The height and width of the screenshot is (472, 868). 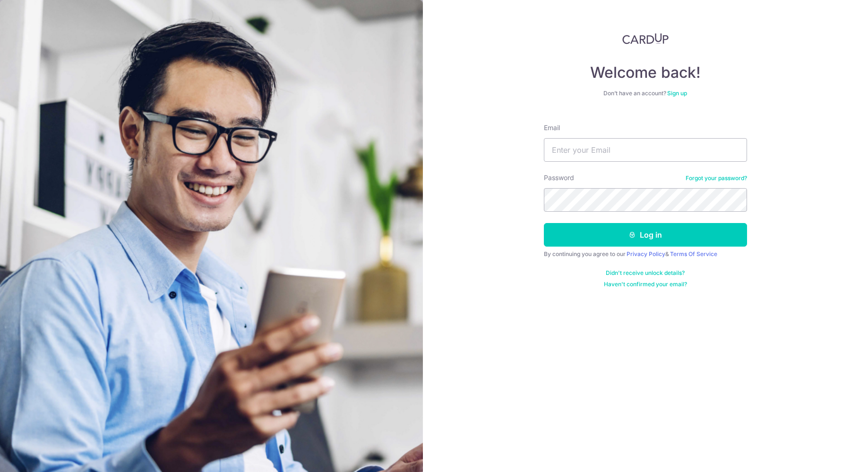 What do you see at coordinates (646, 285) in the screenshot?
I see `a: Haven't confirmed your email?` at bounding box center [646, 285].